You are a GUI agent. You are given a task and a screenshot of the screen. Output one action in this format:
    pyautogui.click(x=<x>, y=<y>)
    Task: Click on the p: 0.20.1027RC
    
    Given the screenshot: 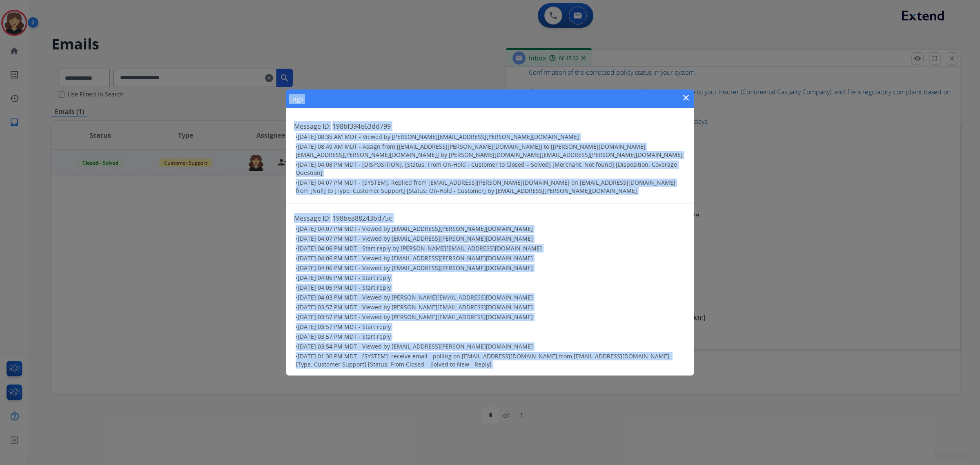 What is the action you would take?
    pyautogui.click(x=953, y=455)
    